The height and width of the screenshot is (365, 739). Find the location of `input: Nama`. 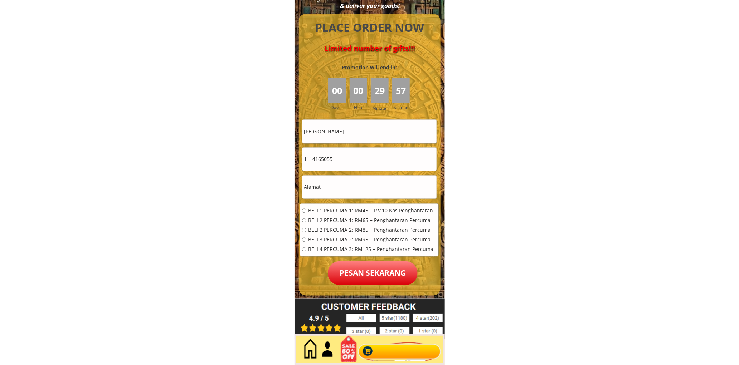

input: Nama is located at coordinates (369, 131).